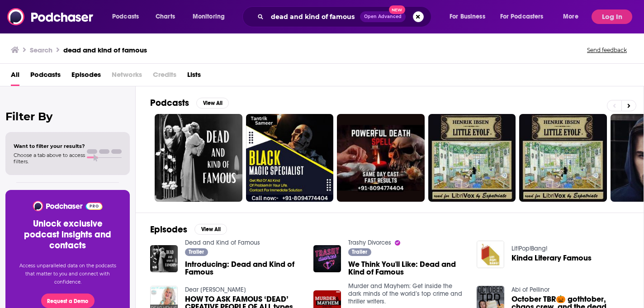 Image resolution: width=644 pixels, height=308 pixels. I want to click on a: All, so click(15, 77).